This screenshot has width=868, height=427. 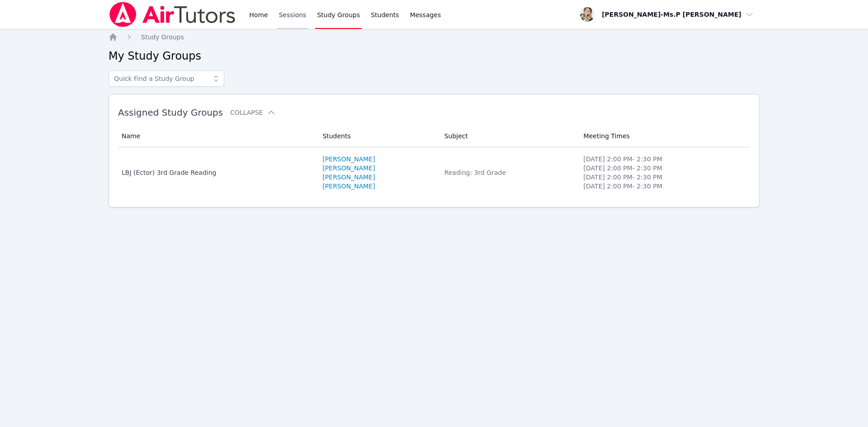 I want to click on a: Study Groups, so click(x=162, y=37).